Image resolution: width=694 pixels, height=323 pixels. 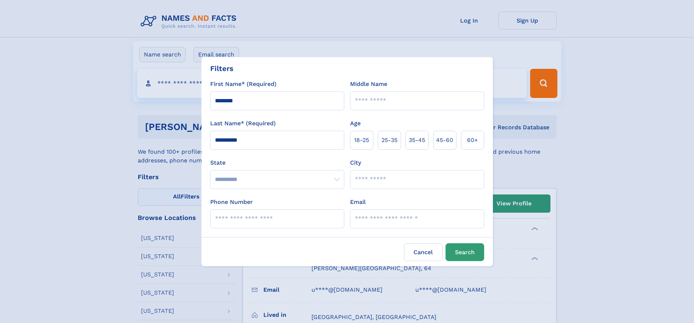 I want to click on span: 45‑60, so click(x=444, y=140).